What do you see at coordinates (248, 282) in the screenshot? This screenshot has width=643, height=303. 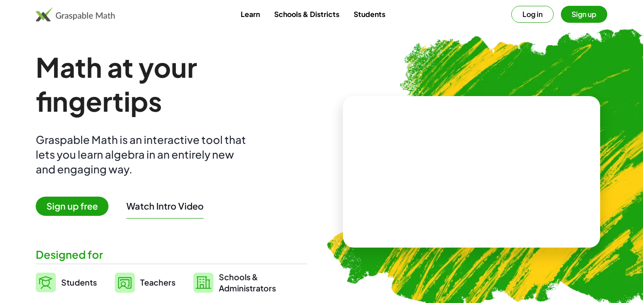 I see `span: Schools & Administrators` at bounding box center [248, 282].